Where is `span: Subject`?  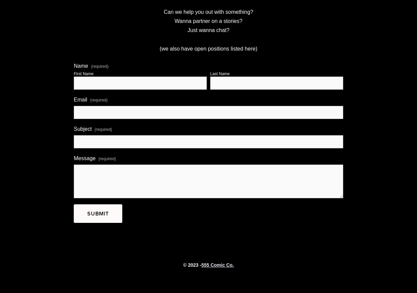
span: Subject is located at coordinates (83, 129).